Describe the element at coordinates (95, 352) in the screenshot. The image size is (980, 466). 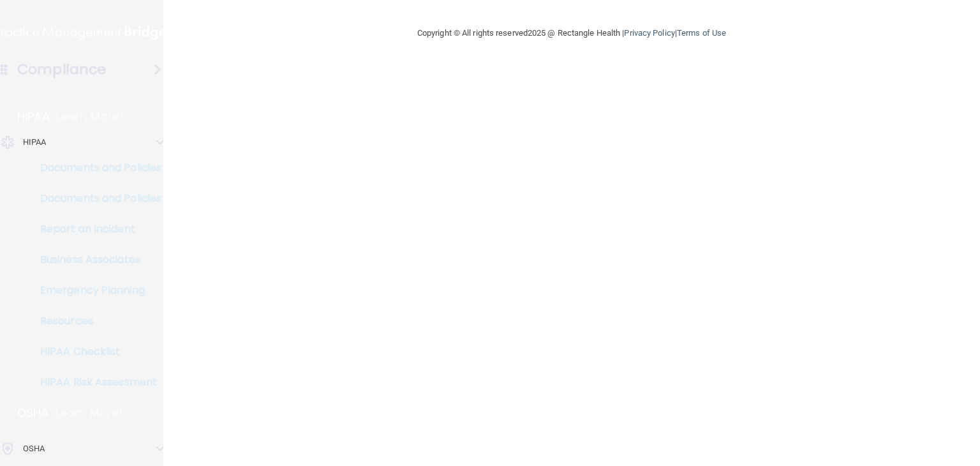
I see `p: HIPAA Checklist` at that location.